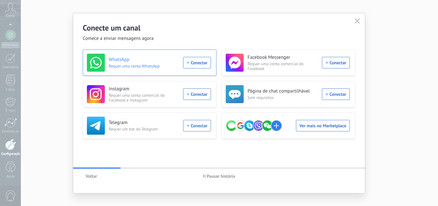 This screenshot has width=438, height=206. I want to click on span: Requer uma conta comercial do Facebook e Instagram, so click(144, 98).